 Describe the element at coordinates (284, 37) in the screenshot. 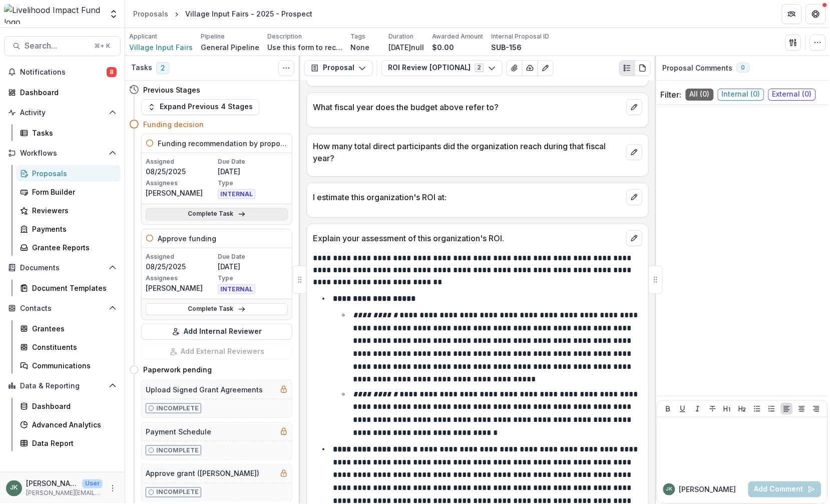

I see `p: Description` at that location.